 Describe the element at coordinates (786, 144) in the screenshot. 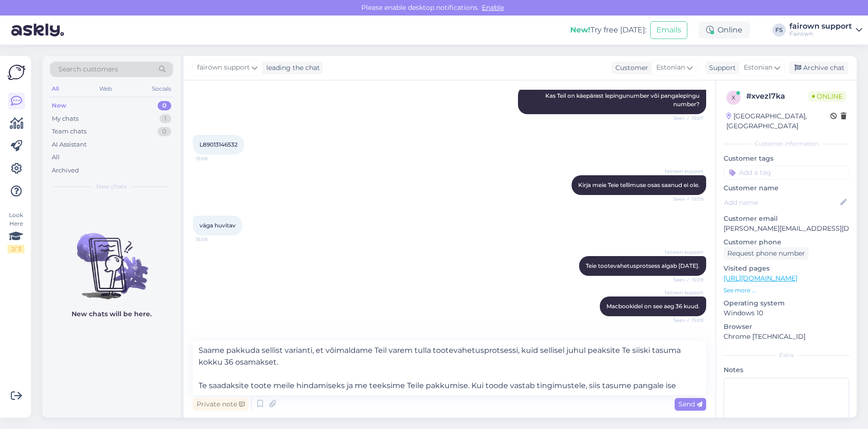

I see `div: Customer information` at that location.